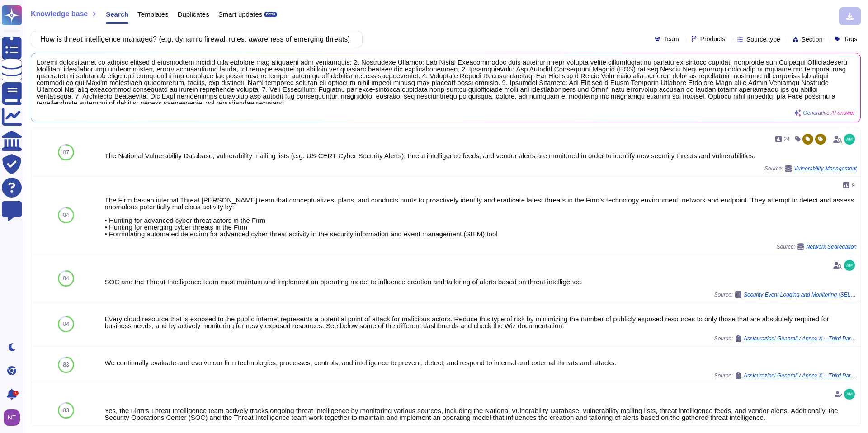 The image size is (868, 433). I want to click on span: Templates, so click(153, 14).